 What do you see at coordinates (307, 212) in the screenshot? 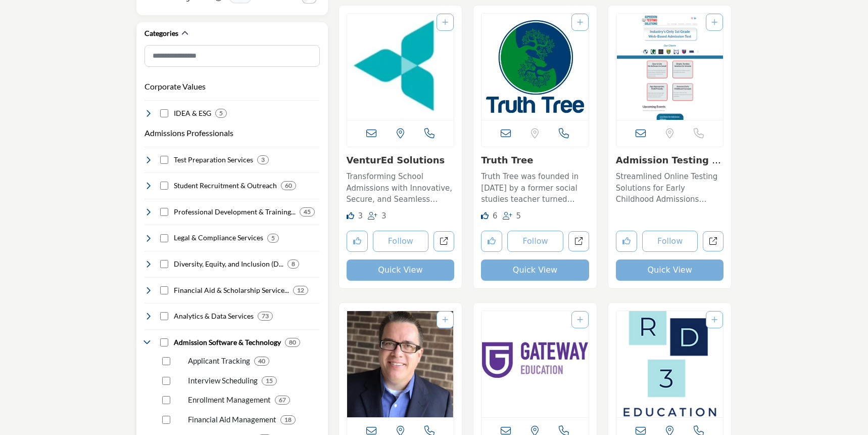
I see `b: 45` at bounding box center [307, 212].